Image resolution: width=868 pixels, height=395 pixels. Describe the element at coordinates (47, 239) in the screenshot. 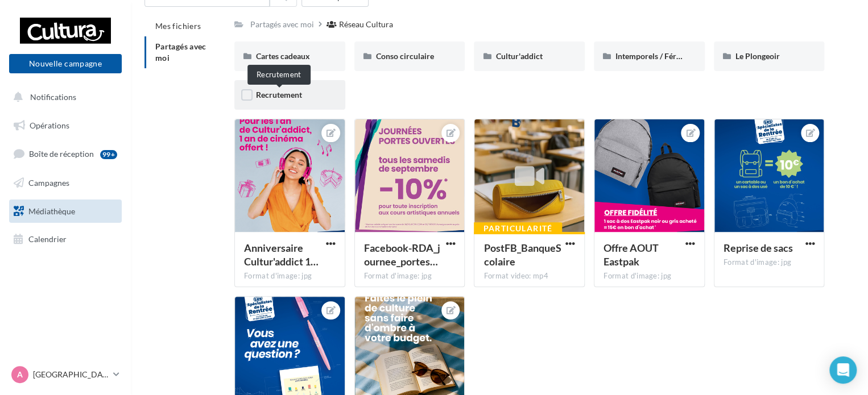

I see `span: Calendrier` at that location.